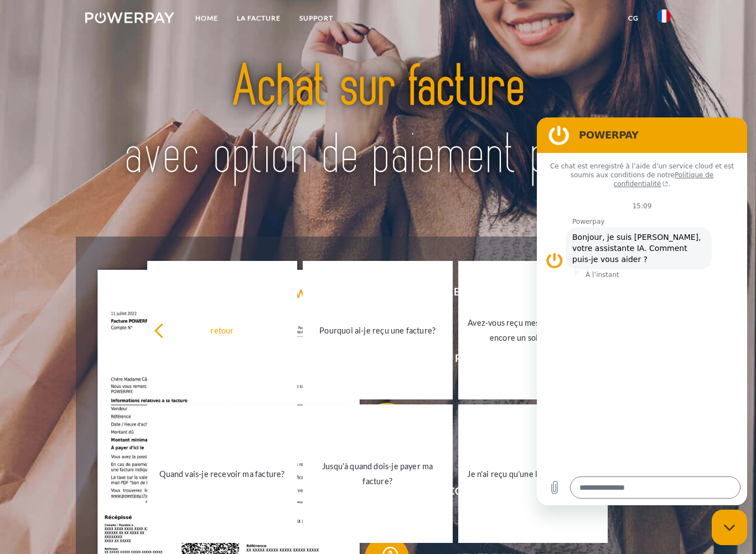 The image size is (756, 554). I want to click on div: Pourquoi ai-je reçu une facture?, so click(377, 330).